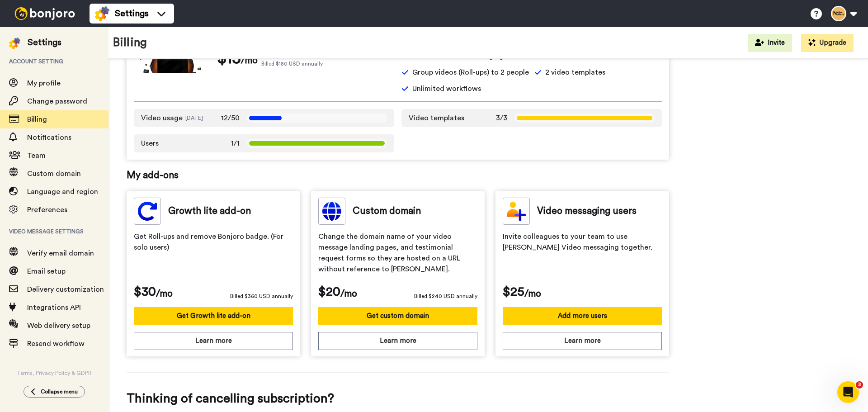 The width and height of the screenshot is (868, 412). What do you see at coordinates (61, 253) in the screenshot?
I see `span: Verify email domain` at bounding box center [61, 253].